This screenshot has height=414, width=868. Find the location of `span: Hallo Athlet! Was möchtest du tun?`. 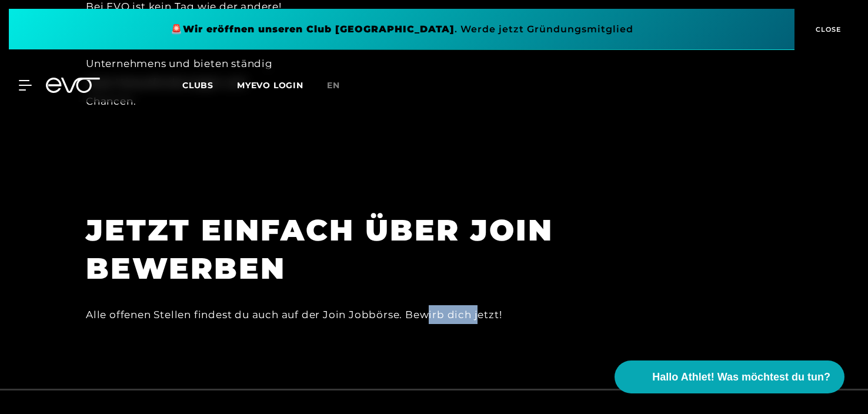

span: Hallo Athlet! Was möchtest du tun? is located at coordinates (741, 377).